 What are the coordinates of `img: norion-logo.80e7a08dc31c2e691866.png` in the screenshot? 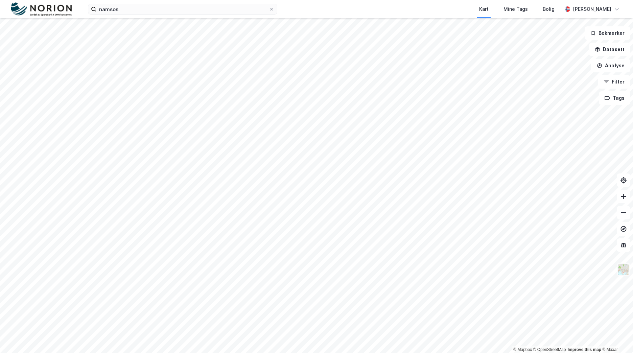 It's located at (41, 9).